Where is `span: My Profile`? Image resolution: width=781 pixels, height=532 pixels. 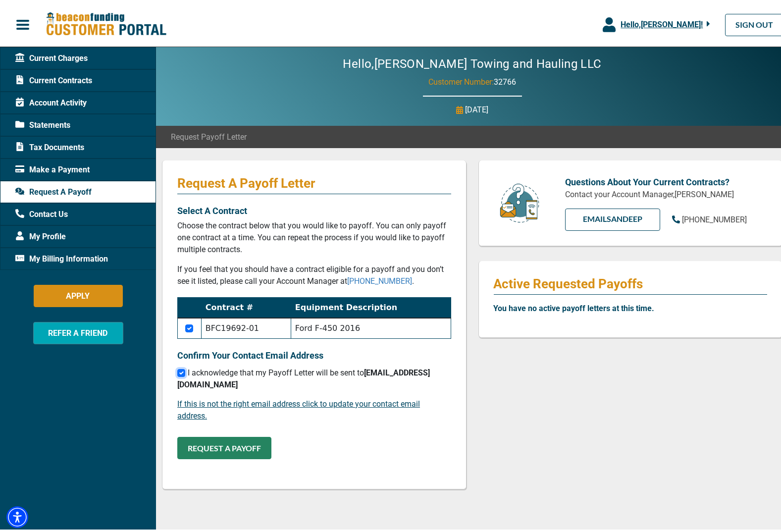 span: My Profile is located at coordinates (41, 234).